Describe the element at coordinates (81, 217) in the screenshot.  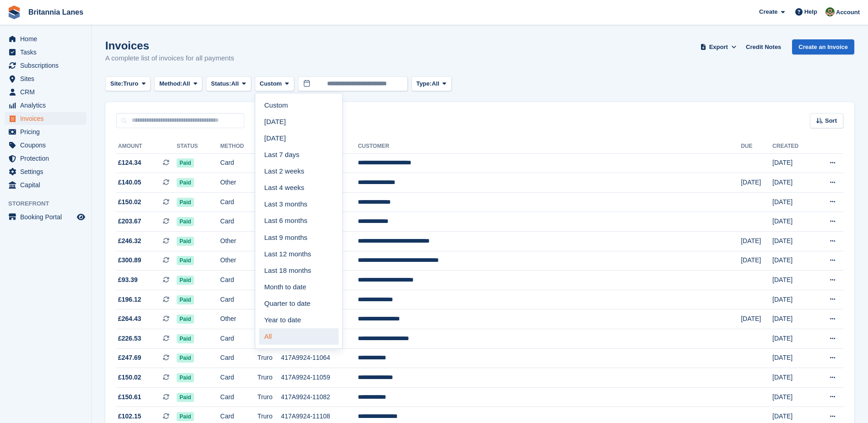
I see `a: Preview store` at that location.